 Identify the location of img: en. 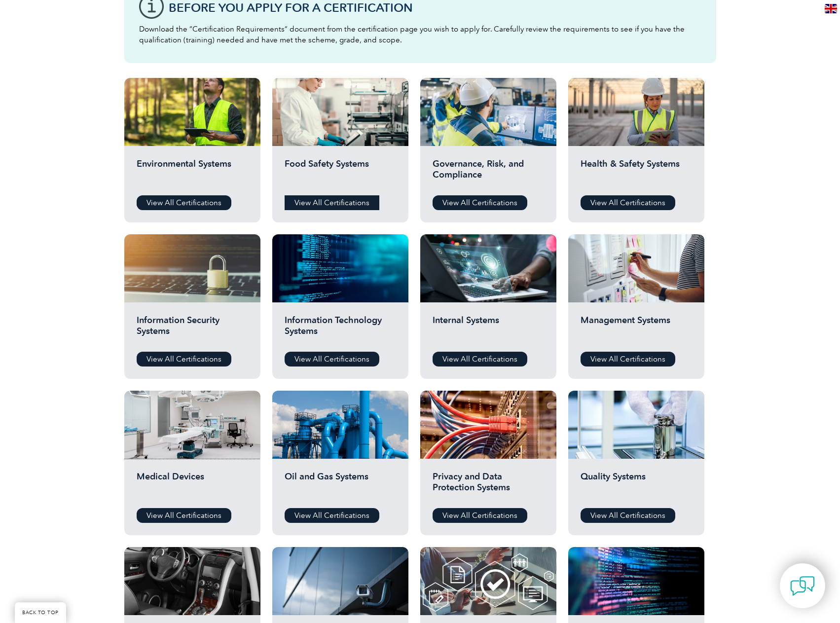
(831, 8).